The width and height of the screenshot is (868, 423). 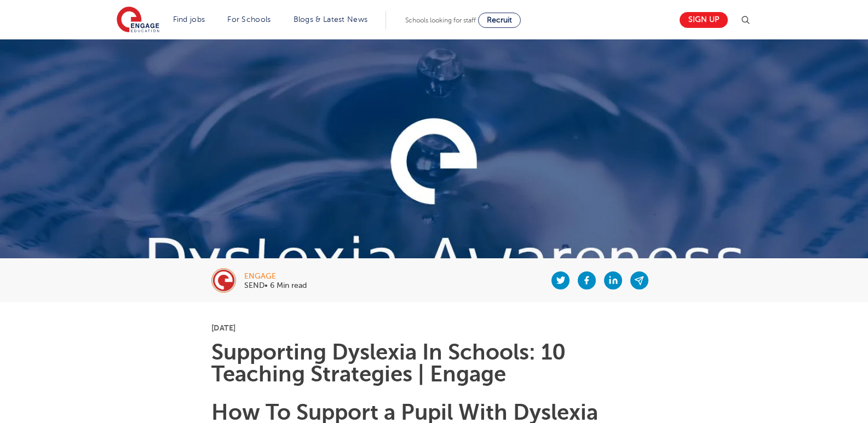 I want to click on span: Recruit, so click(x=499, y=20).